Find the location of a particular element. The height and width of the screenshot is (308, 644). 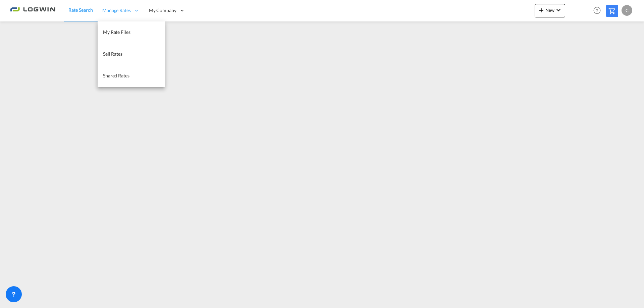

span: New is located at coordinates (550, 10).